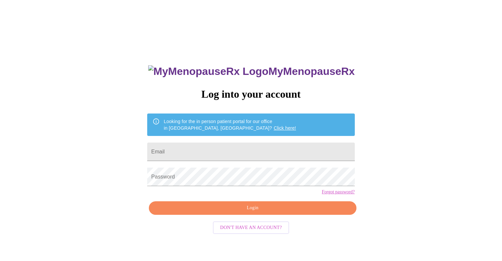 This screenshot has width=502, height=261. What do you see at coordinates (251, 228) in the screenshot?
I see `button: Don't have an account?` at bounding box center [251, 228].